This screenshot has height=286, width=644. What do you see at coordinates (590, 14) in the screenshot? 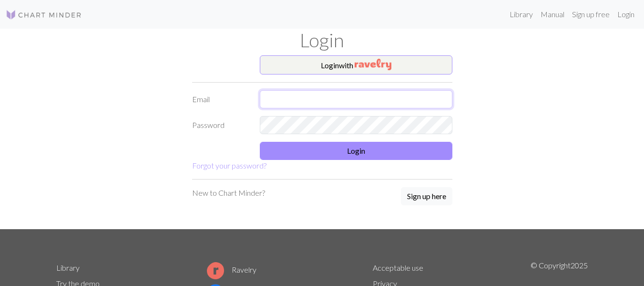
I see `a: Sign up free` at bounding box center [590, 14].